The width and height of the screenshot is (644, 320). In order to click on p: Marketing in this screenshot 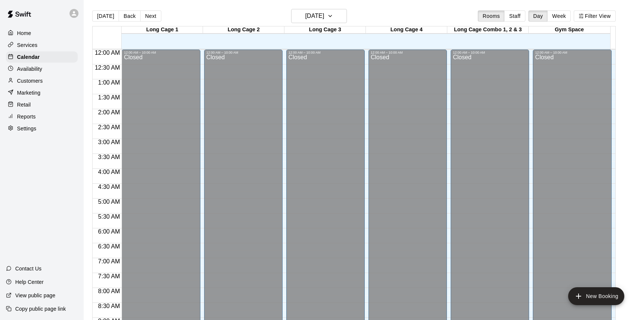, I will do `click(28, 92)`.